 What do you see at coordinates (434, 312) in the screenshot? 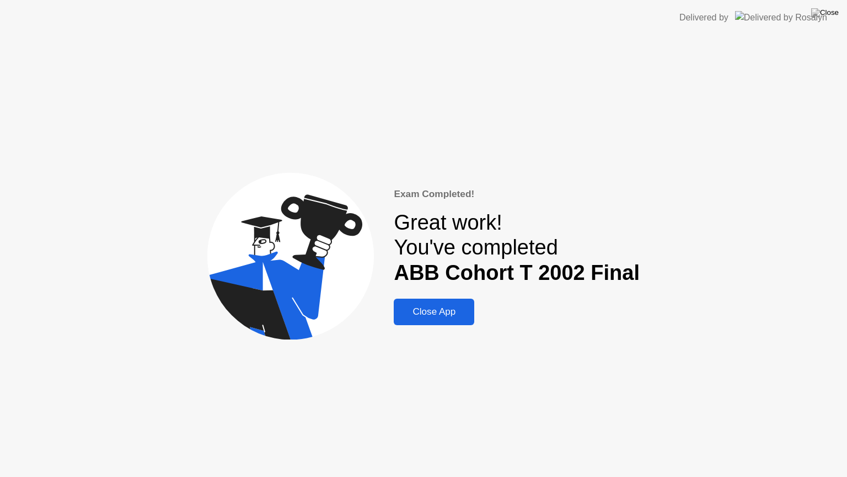
I see `button: Close App` at bounding box center [434, 312].